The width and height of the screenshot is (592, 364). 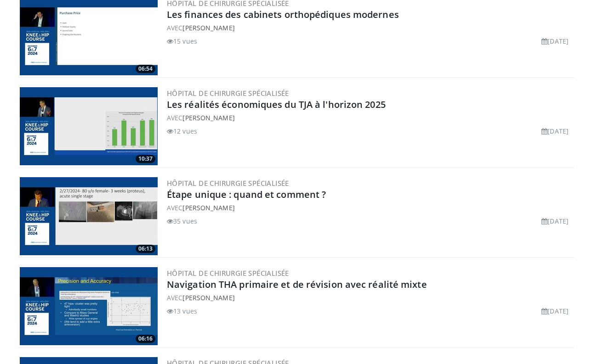 I want to click on font: 12 vues, so click(x=185, y=131).